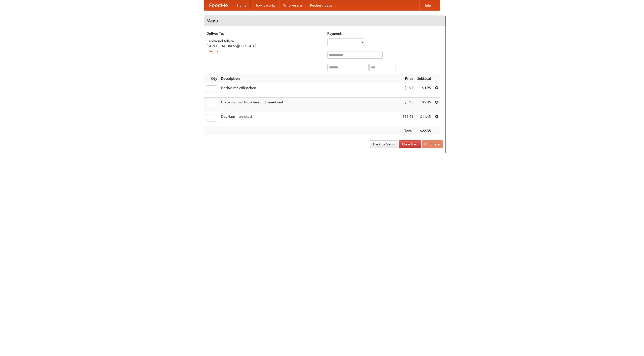  What do you see at coordinates (321, 5) in the screenshot?
I see `a: Recipe videos` at bounding box center [321, 5].